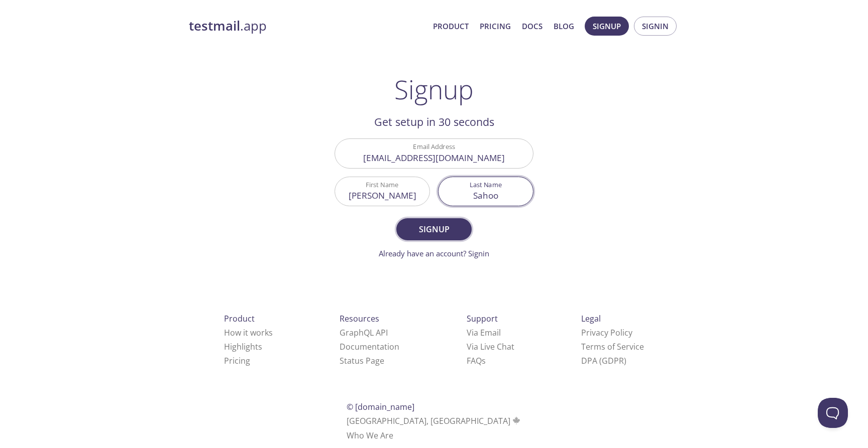 The image size is (868, 448). Describe the element at coordinates (476, 361) in the screenshot. I see `a: FAQ` at that location.